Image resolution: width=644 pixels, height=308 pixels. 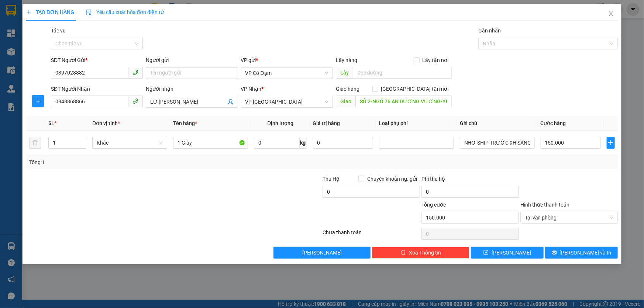 What do you see at coordinates (50, 12) in the screenshot?
I see `span: TẠO ĐƠN HÀNG` at bounding box center [50, 12].